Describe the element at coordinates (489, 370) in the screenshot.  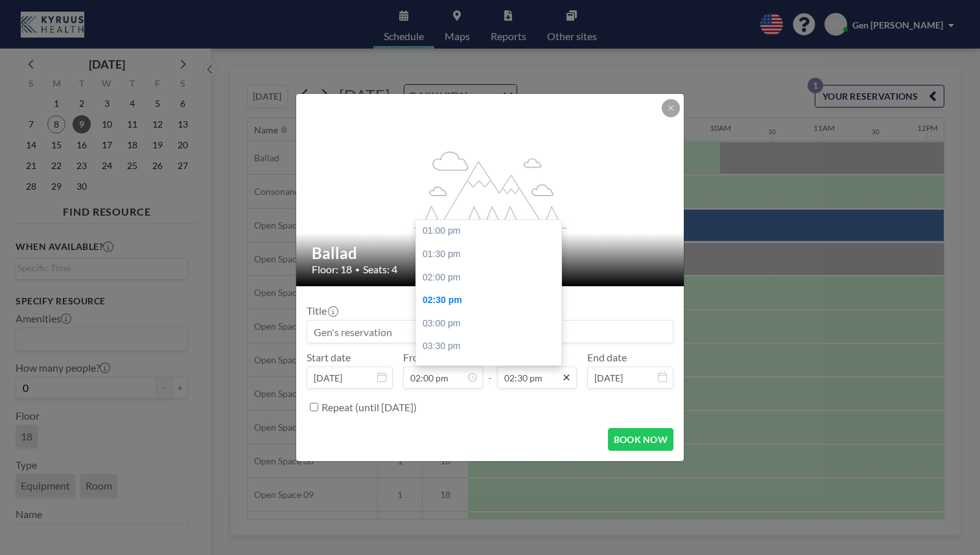
I see `div: 04:00 pm` at that location.